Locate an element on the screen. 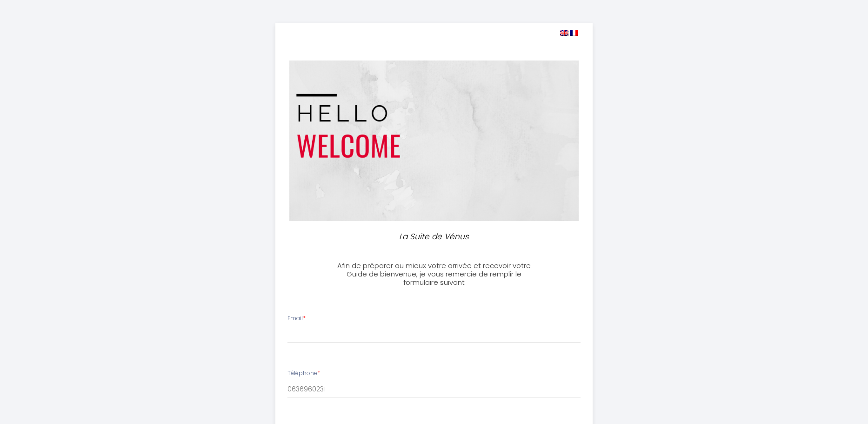 Image resolution: width=868 pixels, height=424 pixels. img: fr.png is located at coordinates (574, 33).